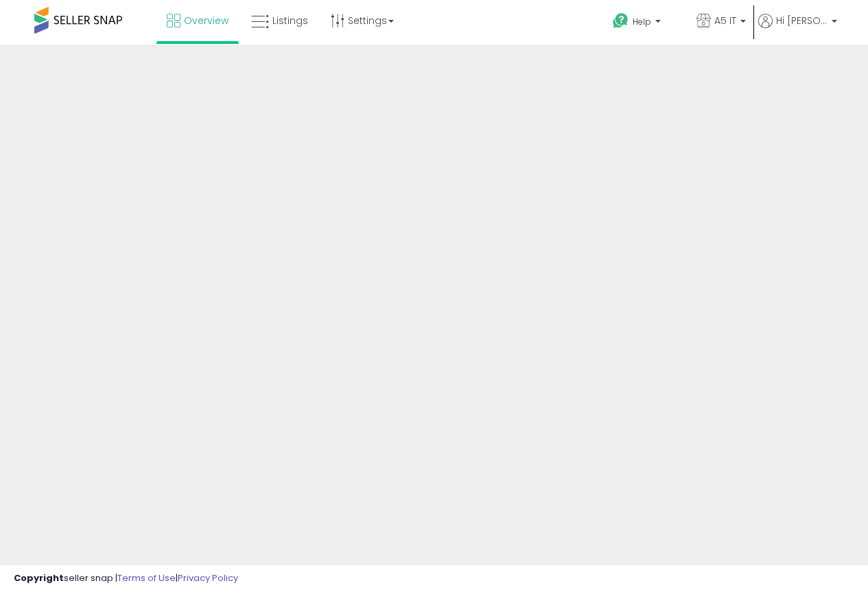  What do you see at coordinates (620, 21) in the screenshot?
I see `i: Get Help` at bounding box center [620, 21].